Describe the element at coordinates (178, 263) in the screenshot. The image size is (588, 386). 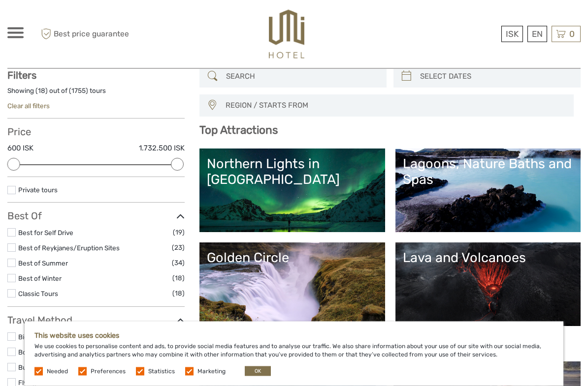
I see `span: (34)` at that location.